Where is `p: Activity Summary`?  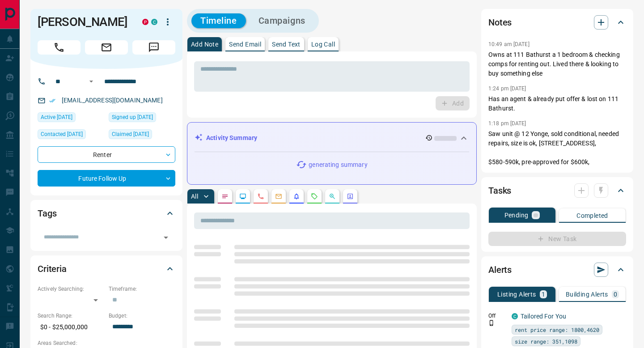
p: Activity Summary is located at coordinates (232, 138).